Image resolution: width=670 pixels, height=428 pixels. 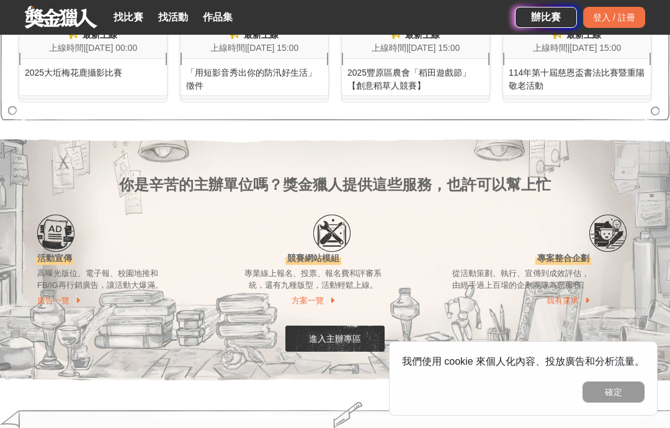 I want to click on div: 2025大坵梅花鹿攝影比賽, so click(x=93, y=69).